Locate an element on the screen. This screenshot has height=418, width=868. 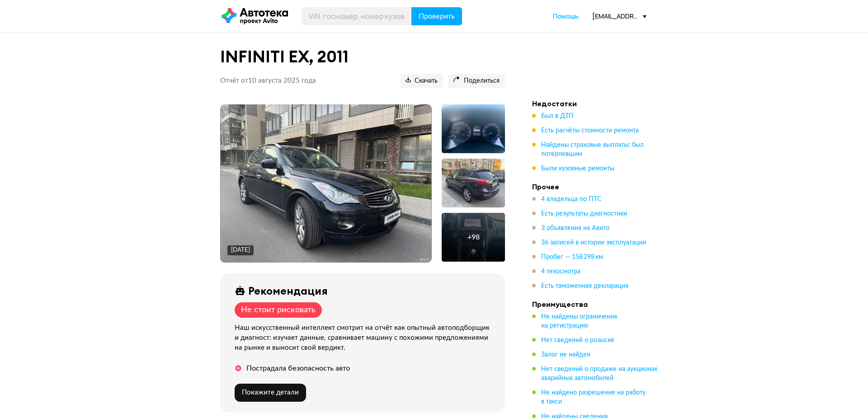
span: Скачать is located at coordinates (422, 81).